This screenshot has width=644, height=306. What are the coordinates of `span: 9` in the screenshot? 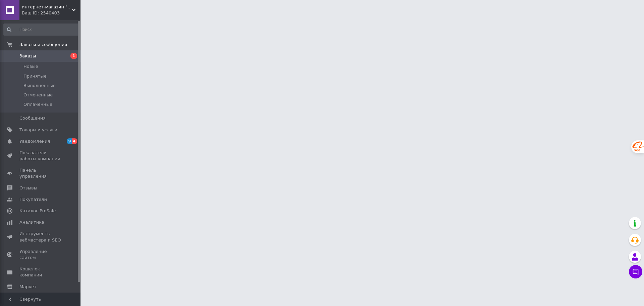 It's located at (69, 141).